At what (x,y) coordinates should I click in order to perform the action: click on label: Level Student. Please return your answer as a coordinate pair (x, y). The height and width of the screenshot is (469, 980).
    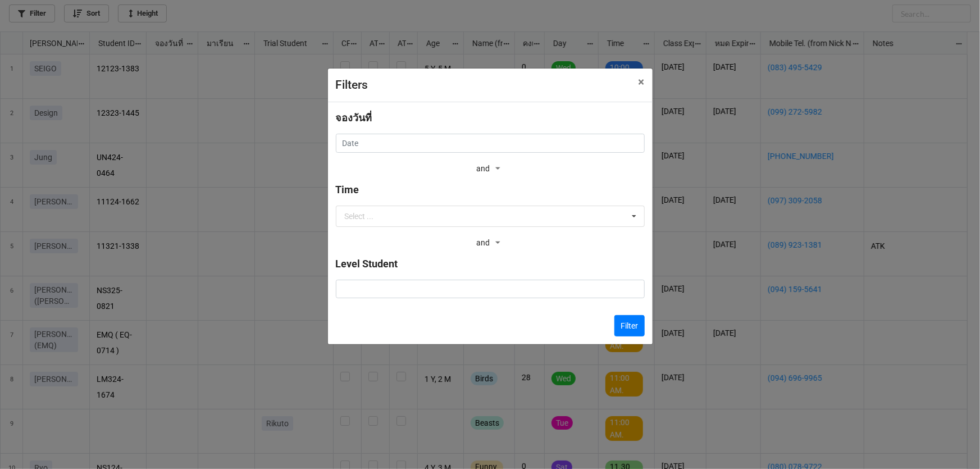
    Looking at the image, I should click on (367, 264).